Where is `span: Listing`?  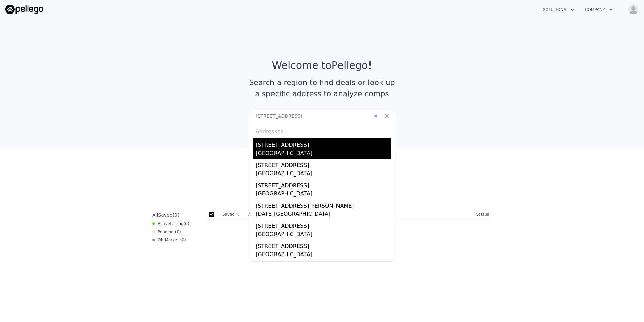 span: Listing is located at coordinates (176, 224).